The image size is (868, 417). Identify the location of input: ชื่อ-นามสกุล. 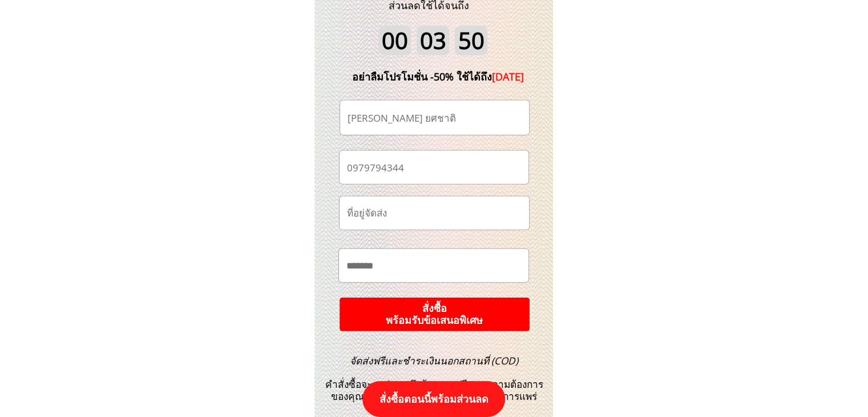
(434, 118).